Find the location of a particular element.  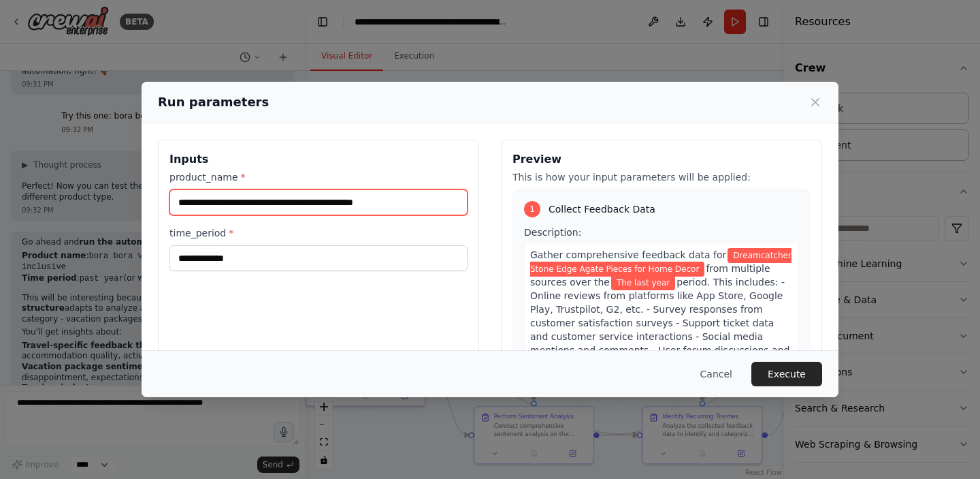

h3: Preview is located at coordinates (661, 159).